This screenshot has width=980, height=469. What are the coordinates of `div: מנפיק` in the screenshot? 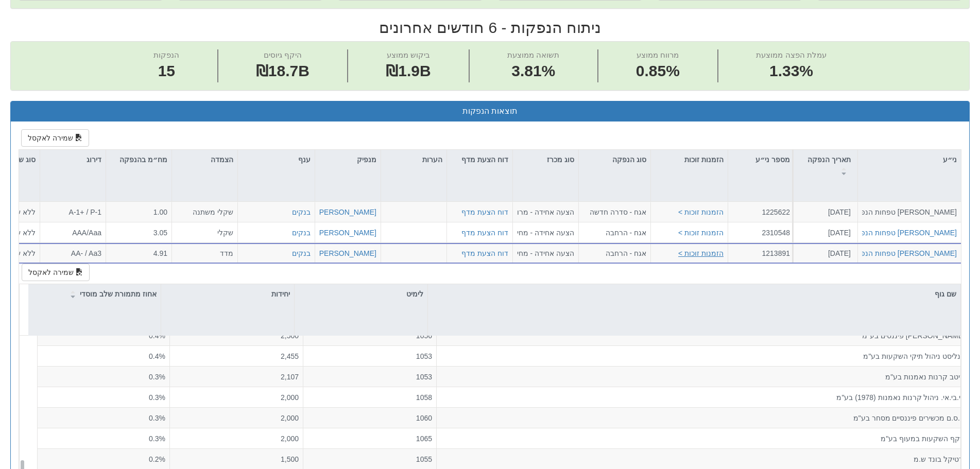 It's located at (348, 160).